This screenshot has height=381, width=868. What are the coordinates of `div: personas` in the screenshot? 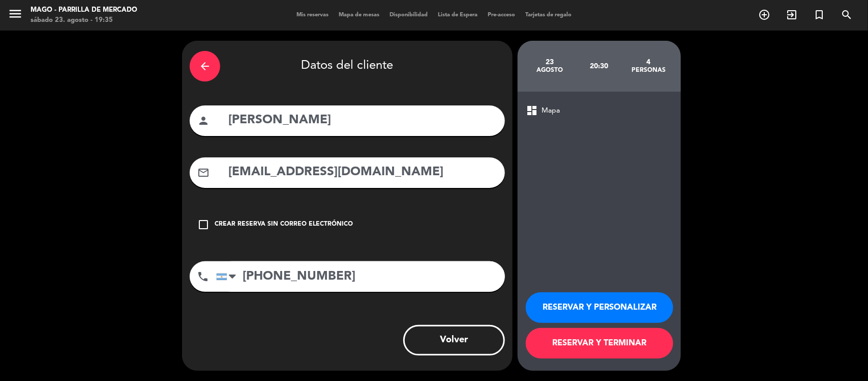 It's located at (649, 70).